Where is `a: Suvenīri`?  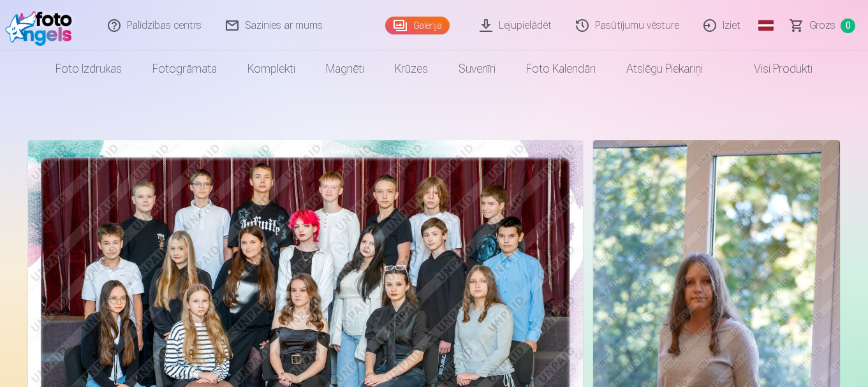 a: Suvenīri is located at coordinates (477, 69).